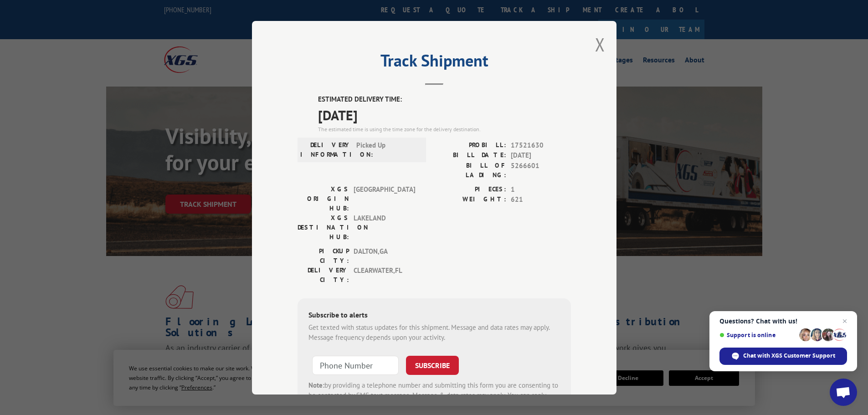  What do you see at coordinates (326, 149) in the screenshot?
I see `label: DELIVERY INFORMATION:` at bounding box center [326, 149].